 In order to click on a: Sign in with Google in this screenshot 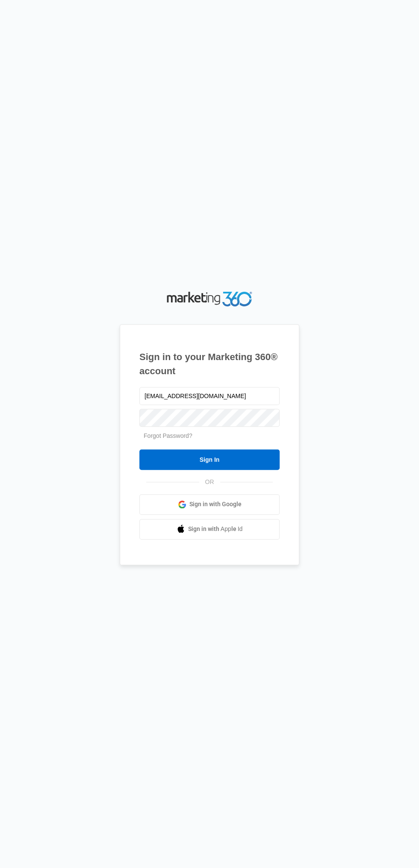, I will do `click(209, 505)`.